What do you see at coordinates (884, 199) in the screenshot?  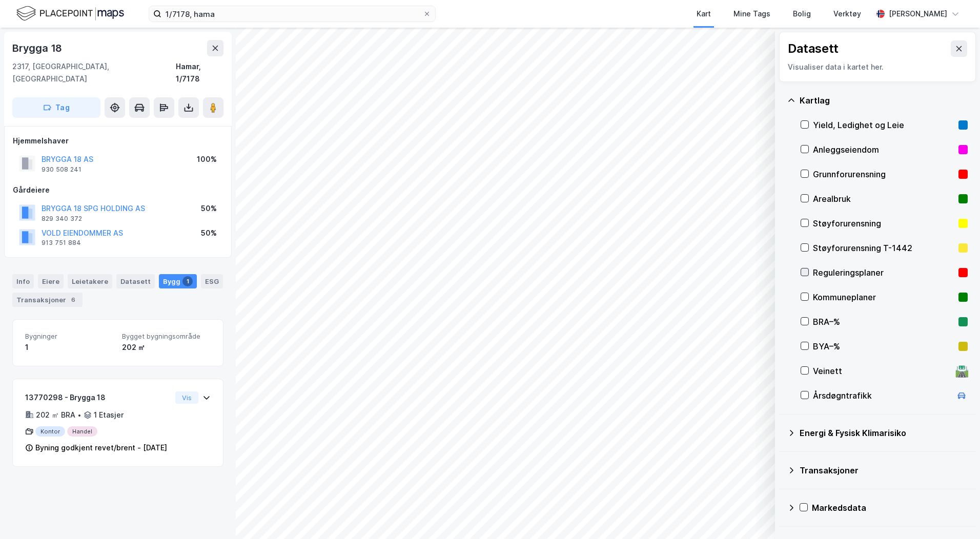 I see `div: Arealbruk` at bounding box center [884, 199].